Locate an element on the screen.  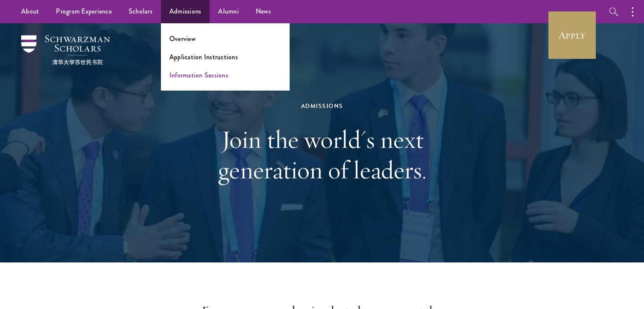
div: Admissions is located at coordinates (322, 106).